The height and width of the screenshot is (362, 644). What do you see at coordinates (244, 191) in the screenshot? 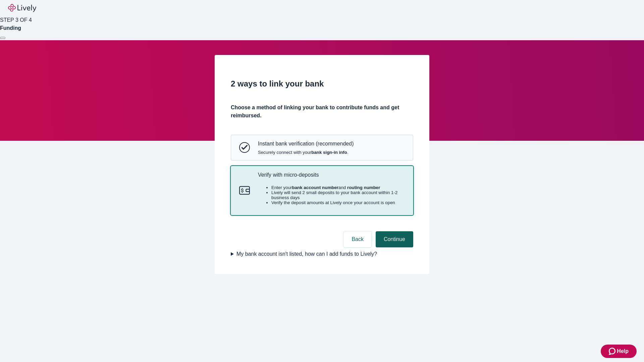
I see `svg: Micro-deposits` at bounding box center [244, 191].